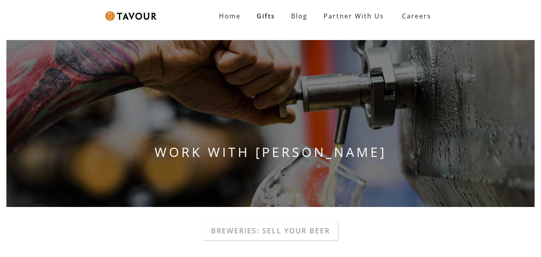 The width and height of the screenshot is (541, 257). What do you see at coordinates (270, 230) in the screenshot?
I see `a: Breweries: Sell your beer` at bounding box center [270, 230].